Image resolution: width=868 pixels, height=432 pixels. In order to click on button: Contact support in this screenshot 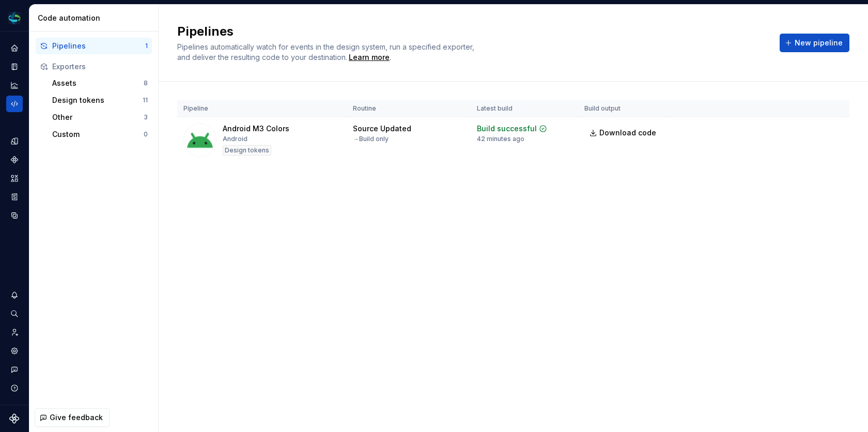, I will do `click(15, 370)`.